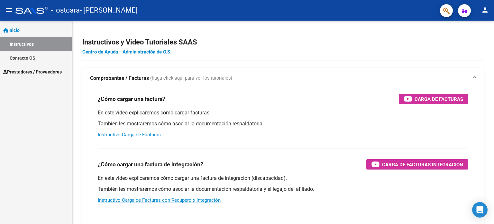 This screenshot has height=224, width=494. I want to click on p: También les mostraremos cómo asociar la documentación respaldatoria., so click(283, 124).